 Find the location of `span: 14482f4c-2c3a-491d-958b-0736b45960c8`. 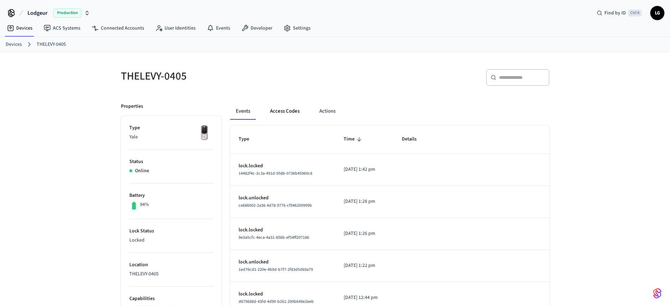

span: 14482f4c-2c3a-491d-958b-0736b45960c8 is located at coordinates (275, 173).